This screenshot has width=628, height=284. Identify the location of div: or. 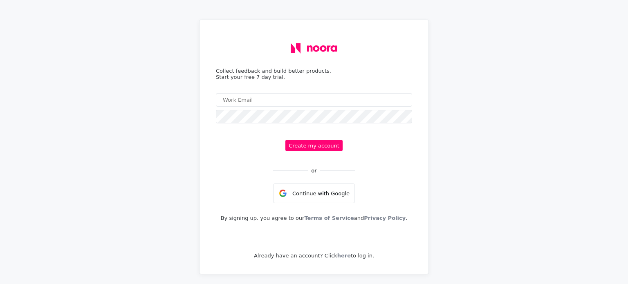
(314, 171).